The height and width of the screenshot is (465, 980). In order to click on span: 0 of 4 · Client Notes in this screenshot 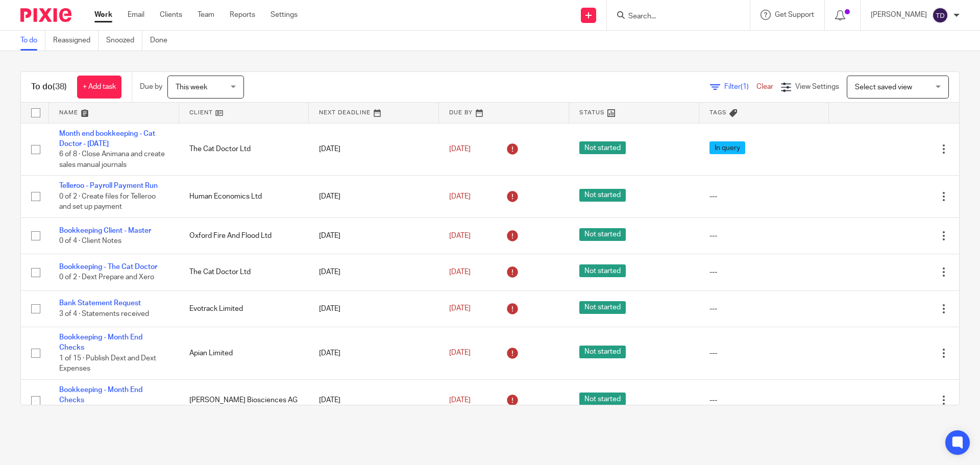, I will do `click(90, 241)`.